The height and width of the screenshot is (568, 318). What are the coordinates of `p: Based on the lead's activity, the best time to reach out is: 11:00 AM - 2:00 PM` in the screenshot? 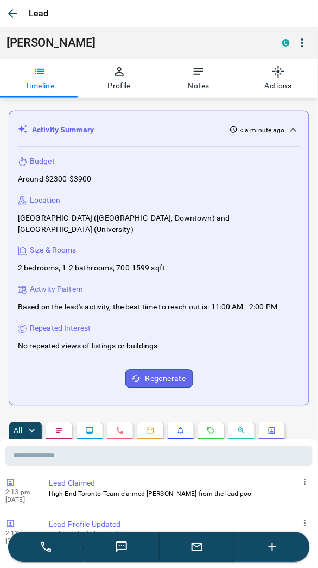 It's located at (147, 307).